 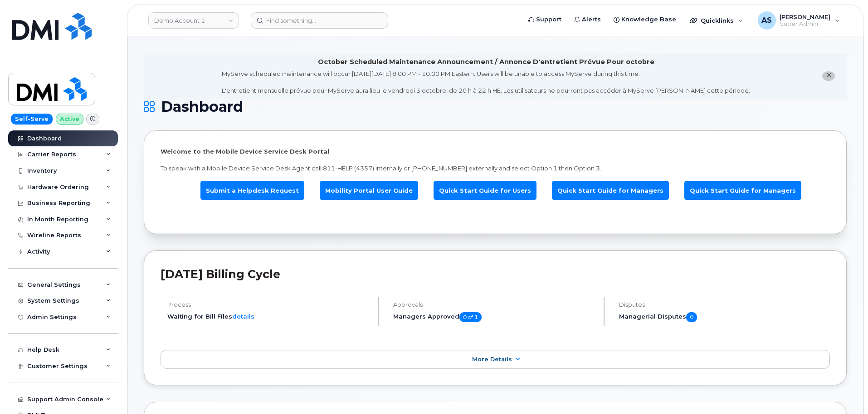 I want to click on p: To speak with a Mobile Device Service Desk Agent call 811-HELP (4357) internally or [PHONE_NUMBER..., so click(x=495, y=168).